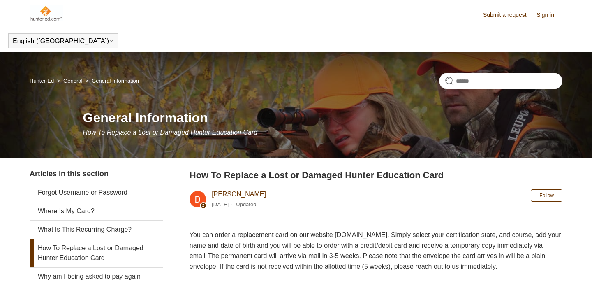 This screenshot has height=284, width=592. I want to click on a: General, so click(73, 81).